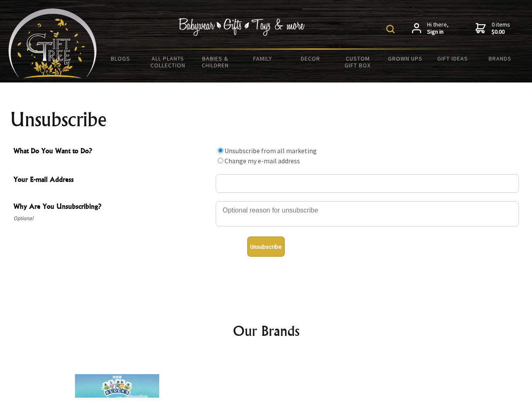 This screenshot has width=532, height=404. What do you see at coordinates (168, 62) in the screenshot?
I see `a: All Plants Collection` at bounding box center [168, 62].